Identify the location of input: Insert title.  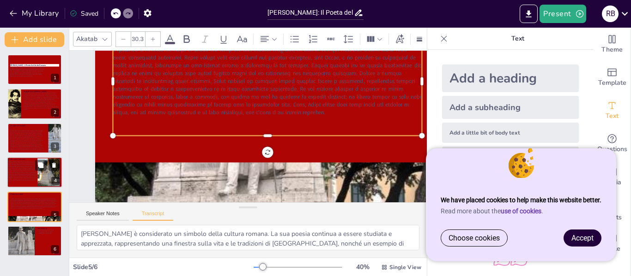
(310, 12).